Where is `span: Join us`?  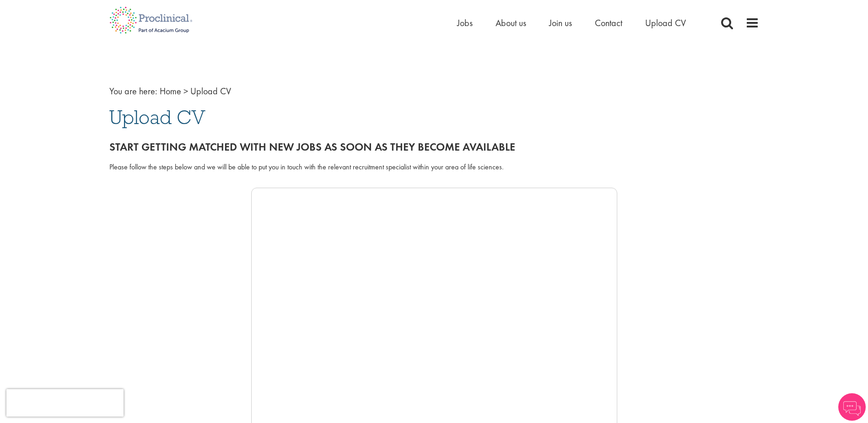
span: Join us is located at coordinates (560, 23).